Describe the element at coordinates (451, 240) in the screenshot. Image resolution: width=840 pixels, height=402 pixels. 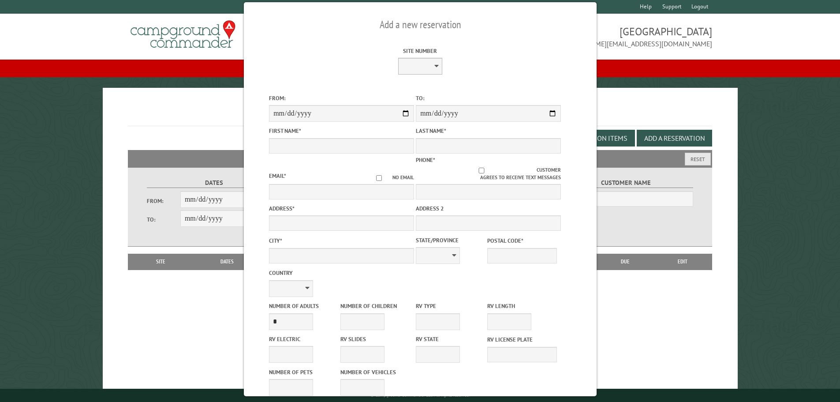
I see `label: State/Province` at that location.